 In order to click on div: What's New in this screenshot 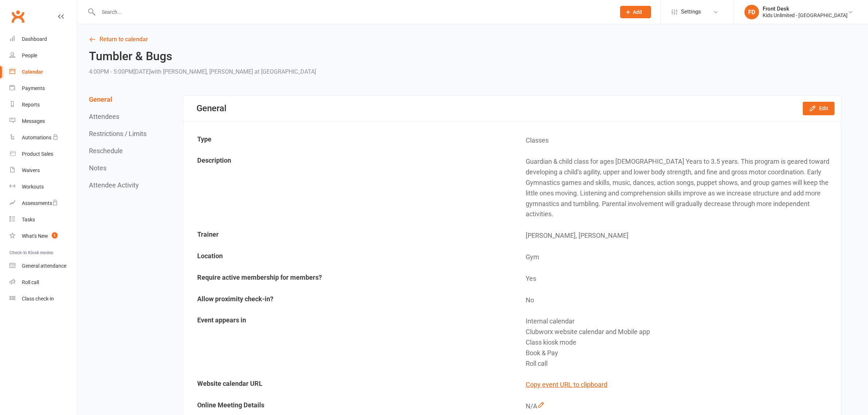, I will do `click(35, 236)`.